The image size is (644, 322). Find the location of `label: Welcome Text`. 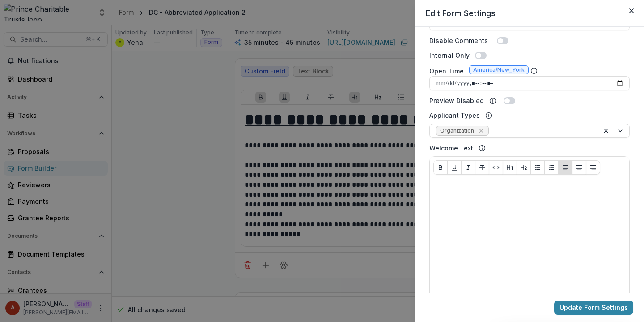

label: Welcome Text is located at coordinates (451, 148).